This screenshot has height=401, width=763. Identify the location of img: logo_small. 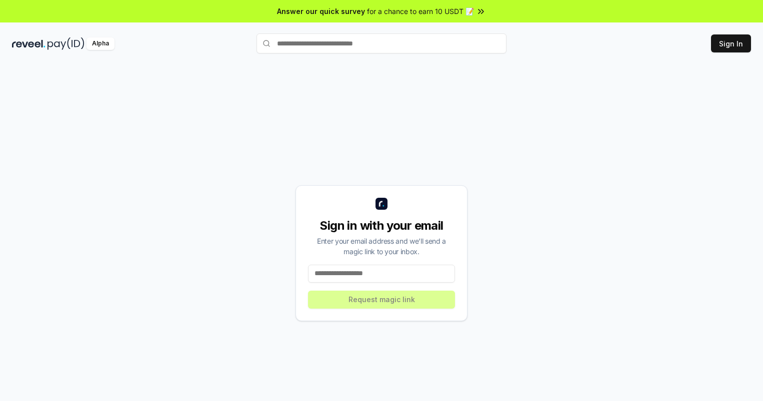
(381, 204).